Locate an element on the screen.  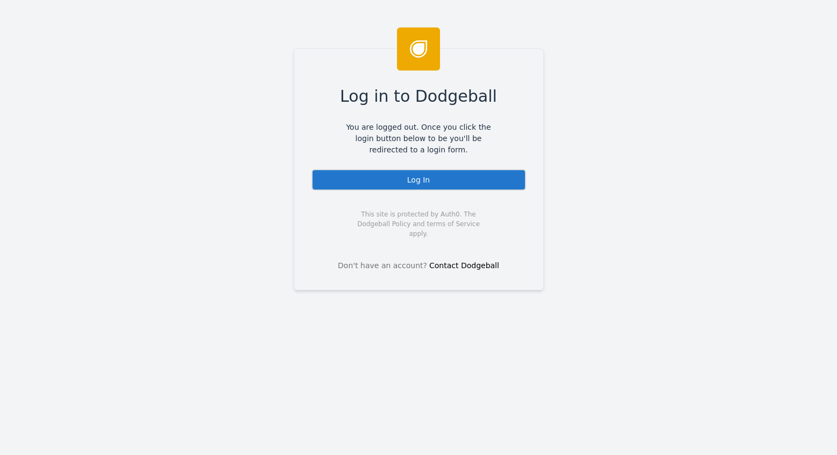
span: Log in to Dodgeball is located at coordinates (419, 96).